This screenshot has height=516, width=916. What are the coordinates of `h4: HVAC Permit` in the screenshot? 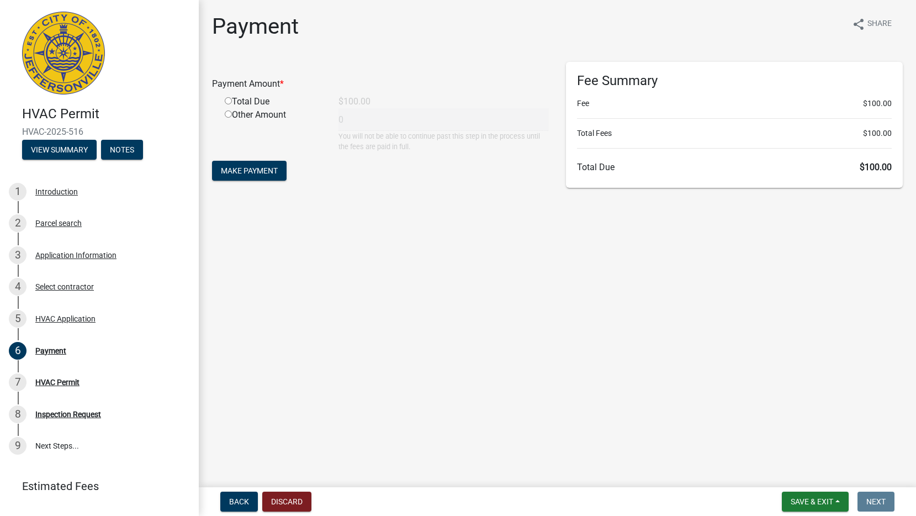 It's located at (106, 114).